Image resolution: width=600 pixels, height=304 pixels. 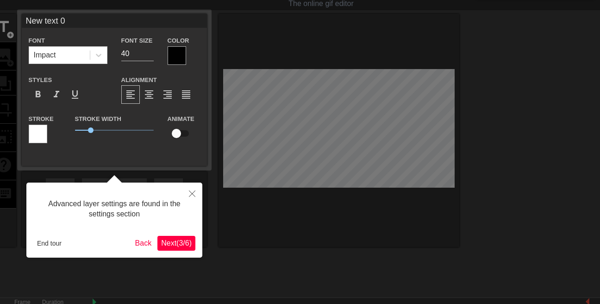 What do you see at coordinates (114, 209) in the screenshot?
I see `div: Advanced layer settings are found in the settings section` at bounding box center [114, 209].